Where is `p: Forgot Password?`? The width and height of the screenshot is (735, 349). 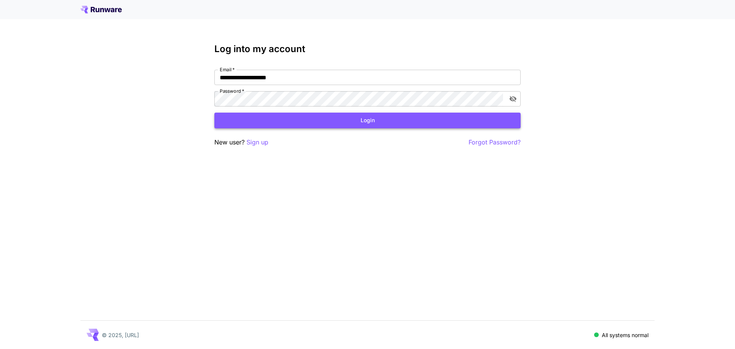 p: Forgot Password? is located at coordinates (495, 142).